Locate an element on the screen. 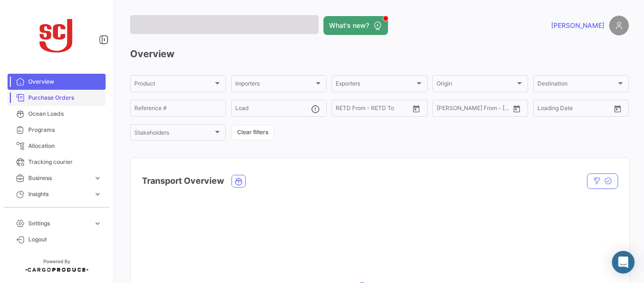 The height and width of the screenshot is (283, 644). h4: Transport Overview is located at coordinates (183, 180).